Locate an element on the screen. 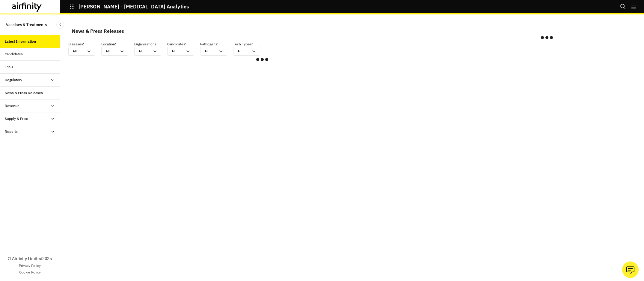  button: Close Sidebar is located at coordinates (60, 24).